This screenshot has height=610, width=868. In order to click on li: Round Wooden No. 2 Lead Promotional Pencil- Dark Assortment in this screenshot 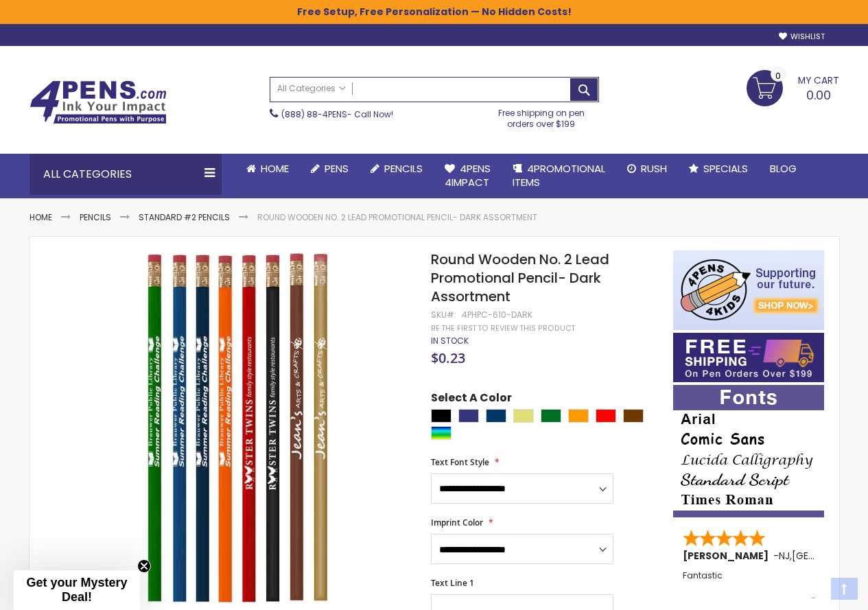, I will do `click(397, 217)`.